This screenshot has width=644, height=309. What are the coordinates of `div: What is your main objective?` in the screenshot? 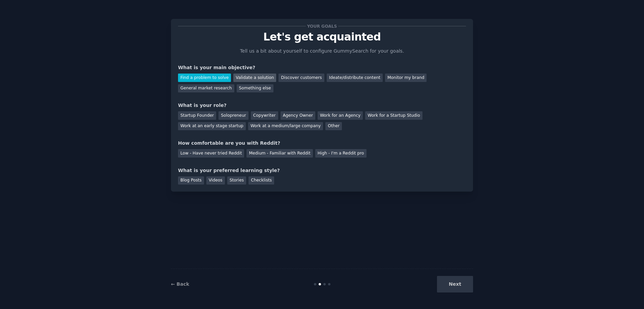 It's located at (322, 67).